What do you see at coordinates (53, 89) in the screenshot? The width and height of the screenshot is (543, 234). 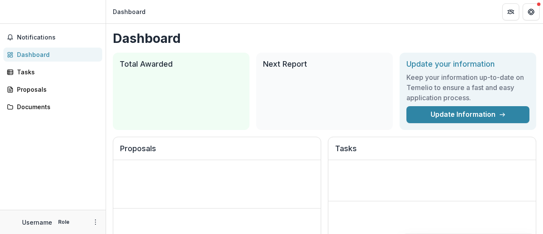 I see `a: Proposals` at bounding box center [53, 89].